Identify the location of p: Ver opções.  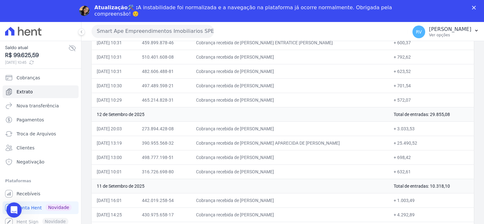
(450, 35).